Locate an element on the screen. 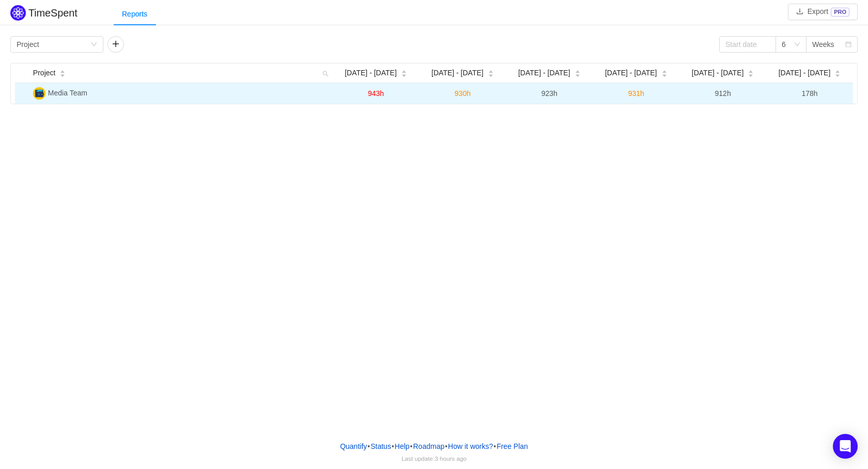  div: 6 is located at coordinates (784, 44).